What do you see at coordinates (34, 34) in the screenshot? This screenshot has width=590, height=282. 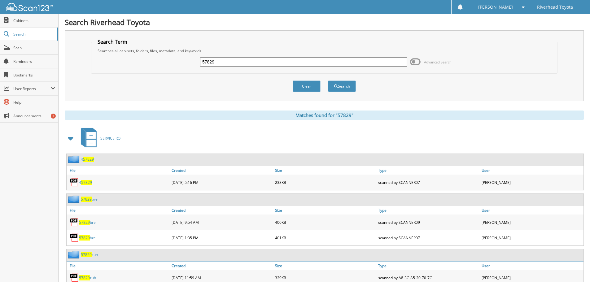 I see `span: Search` at bounding box center [34, 34].